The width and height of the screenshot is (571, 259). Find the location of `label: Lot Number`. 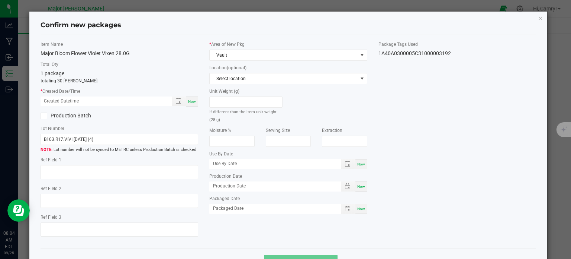

label: Lot Number is located at coordinates (119, 128).